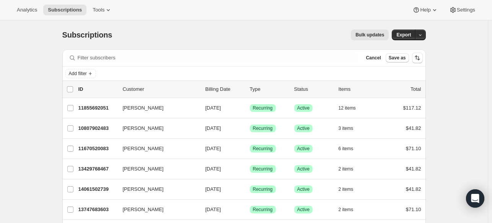 The image size is (492, 223). What do you see at coordinates (370, 35) in the screenshot?
I see `button: Bulk updates` at bounding box center [370, 35].